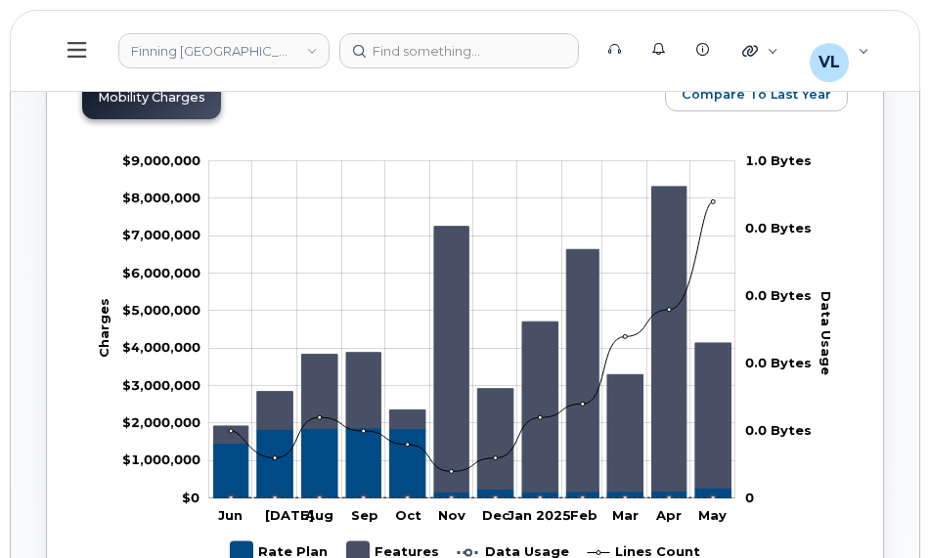 The image size is (930, 558). I want to click on tspan: Nov, so click(452, 515).